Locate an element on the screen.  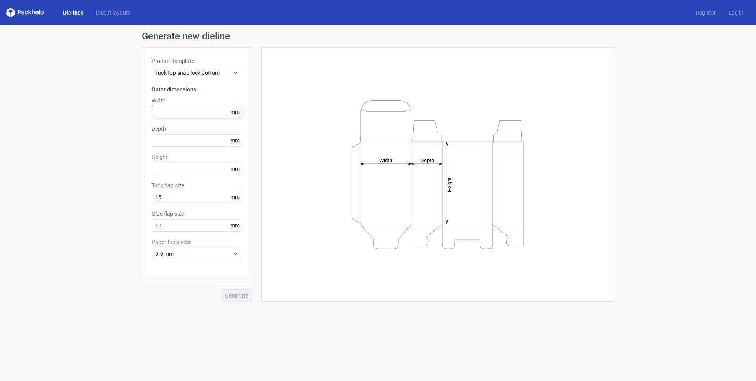
tspan: Width is located at coordinates (385, 160).